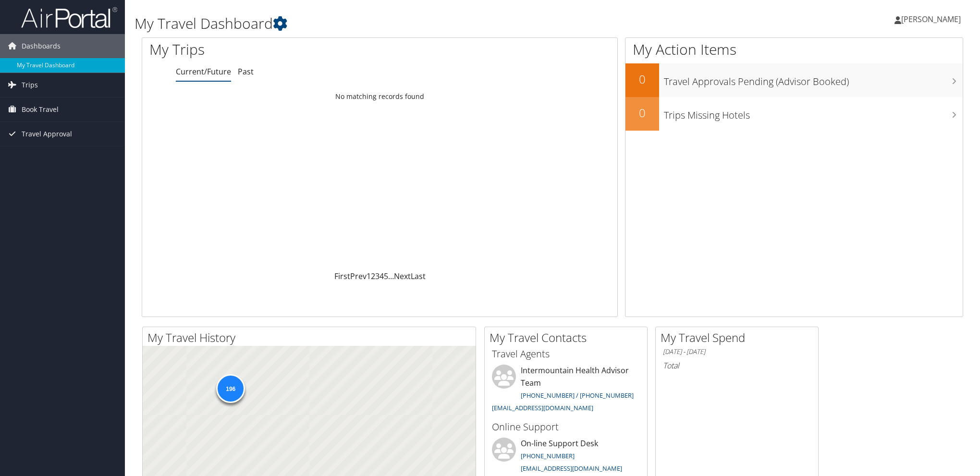  What do you see at coordinates (30, 85) in the screenshot?
I see `span: Trips` at bounding box center [30, 85].